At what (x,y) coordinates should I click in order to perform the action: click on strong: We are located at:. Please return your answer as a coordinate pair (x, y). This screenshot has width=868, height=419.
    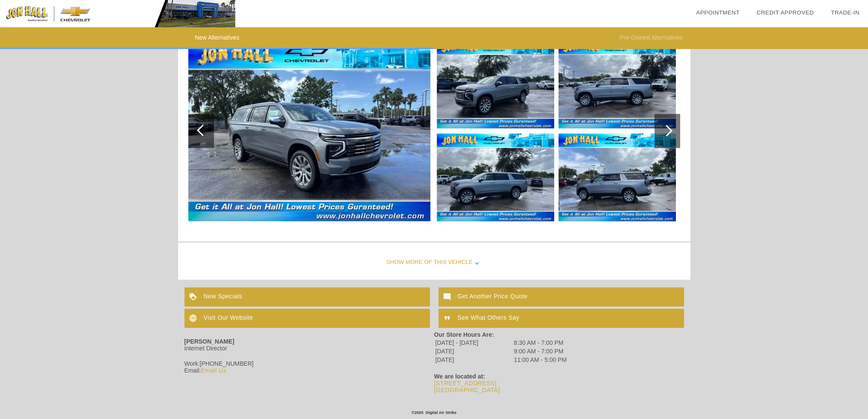
    Looking at the image, I should click on (460, 377).